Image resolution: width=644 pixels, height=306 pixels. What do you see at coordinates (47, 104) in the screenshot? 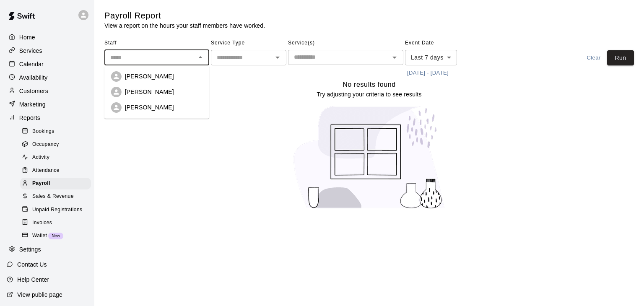
I see `div: Marketing` at bounding box center [47, 104].